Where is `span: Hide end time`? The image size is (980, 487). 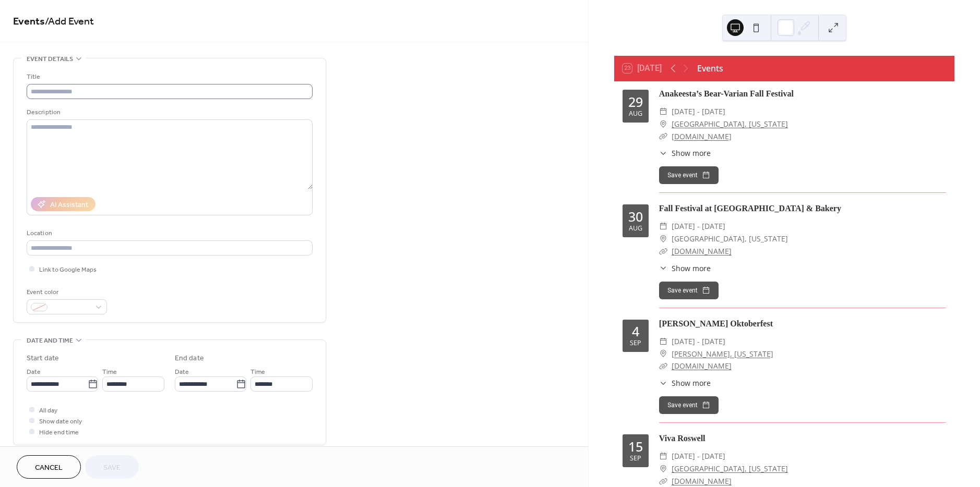 span: Hide end time is located at coordinates (59, 432).